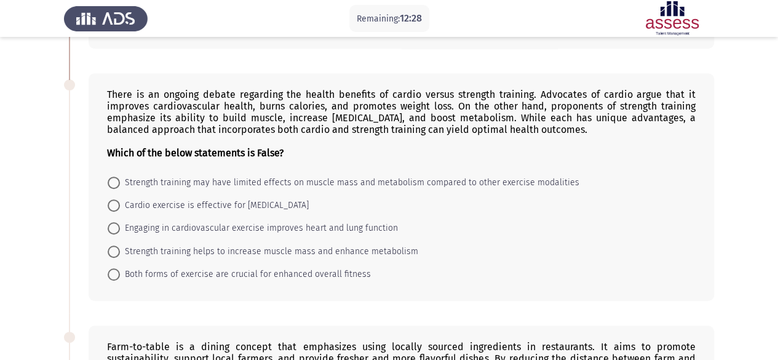 Image resolution: width=778 pixels, height=360 pixels. What do you see at coordinates (106, 18) in the screenshot?
I see `img: Assess Talent Management logo` at bounding box center [106, 18].